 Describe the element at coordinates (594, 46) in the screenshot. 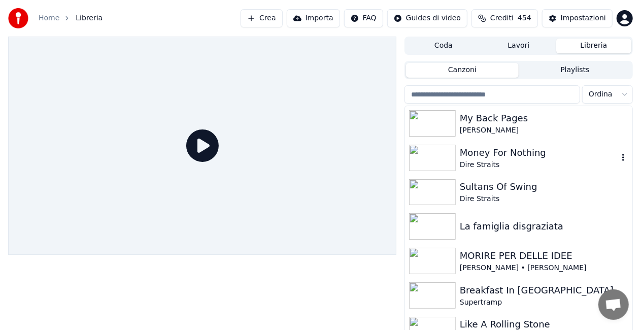

I see `button: Libreria` at that location.